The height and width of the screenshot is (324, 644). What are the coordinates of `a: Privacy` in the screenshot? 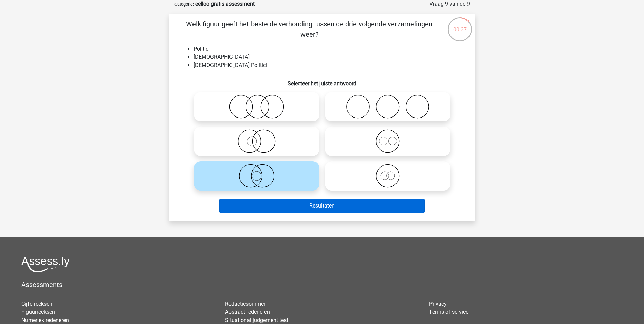 It's located at (438, 304).